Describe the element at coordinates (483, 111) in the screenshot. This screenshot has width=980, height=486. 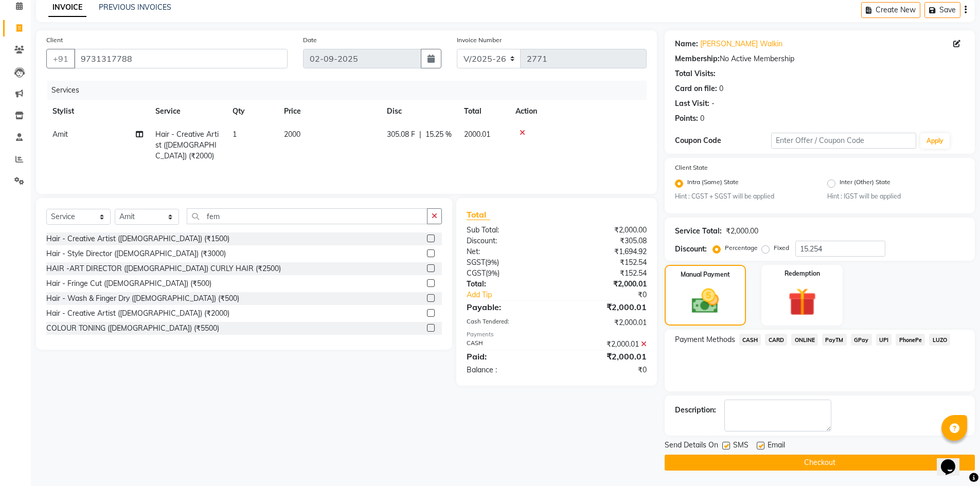
I see `th: Total` at that location.